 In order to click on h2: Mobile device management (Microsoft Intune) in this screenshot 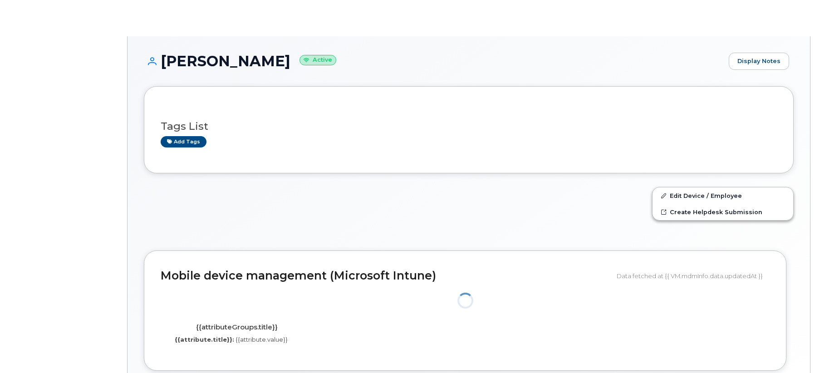, I will do `click(385, 276)`.